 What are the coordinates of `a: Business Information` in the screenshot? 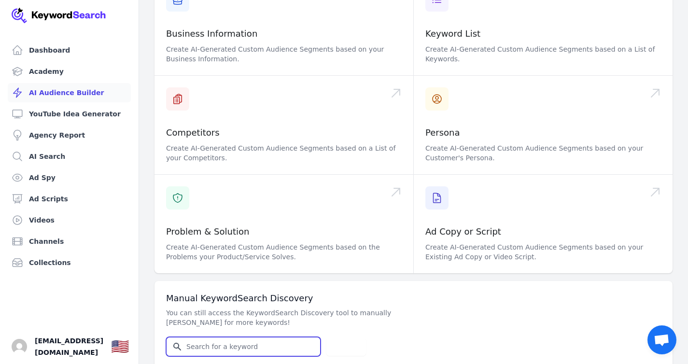 It's located at (212, 33).